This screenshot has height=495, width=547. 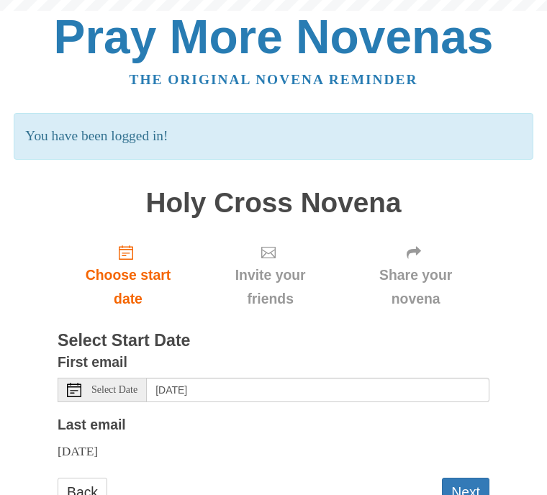 I want to click on a: Pray More Novenas, so click(x=273, y=37).